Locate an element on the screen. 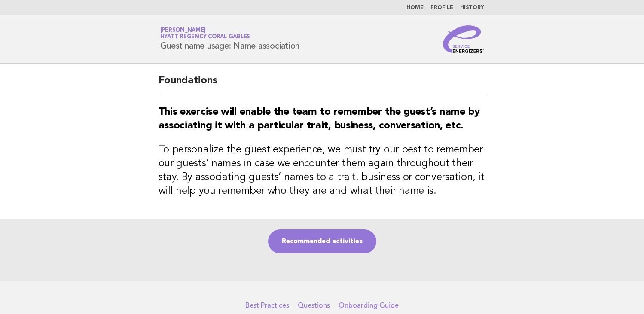 The width and height of the screenshot is (644, 314). a: Best Practices is located at coordinates (267, 306).